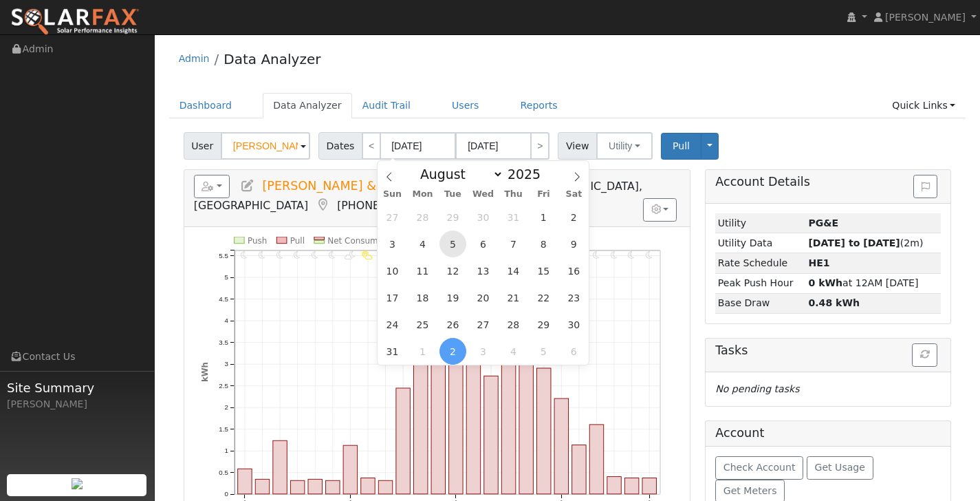  What do you see at coordinates (624, 146) in the screenshot?
I see `button: Utility` at bounding box center [624, 146].